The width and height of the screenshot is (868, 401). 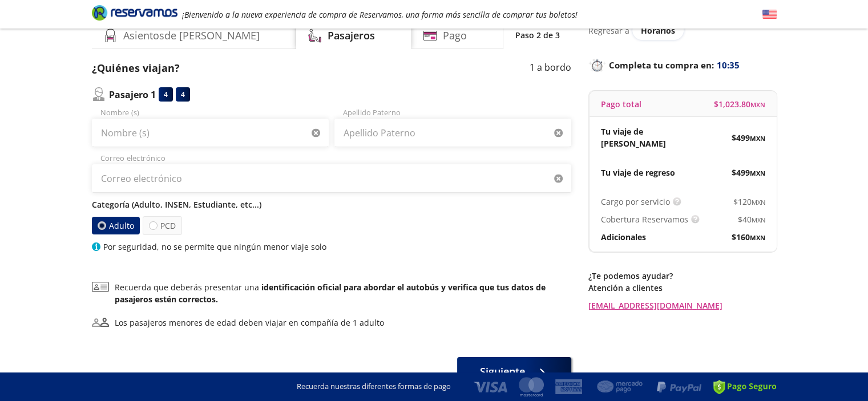 What do you see at coordinates (769, 14) in the screenshot?
I see `button: English` at bounding box center [769, 14].